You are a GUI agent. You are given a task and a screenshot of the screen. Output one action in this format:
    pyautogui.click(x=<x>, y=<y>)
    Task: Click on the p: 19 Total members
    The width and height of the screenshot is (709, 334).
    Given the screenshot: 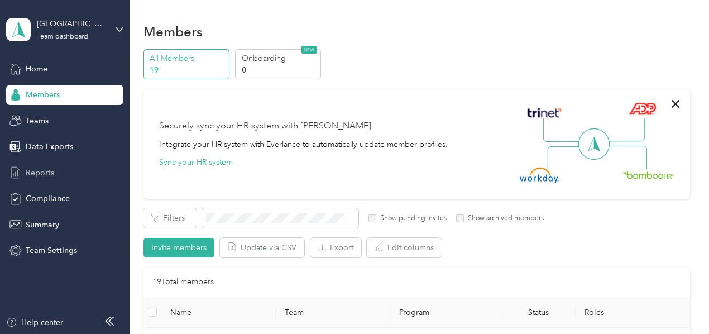 What is the action you would take?
    pyautogui.click(x=183, y=282)
    